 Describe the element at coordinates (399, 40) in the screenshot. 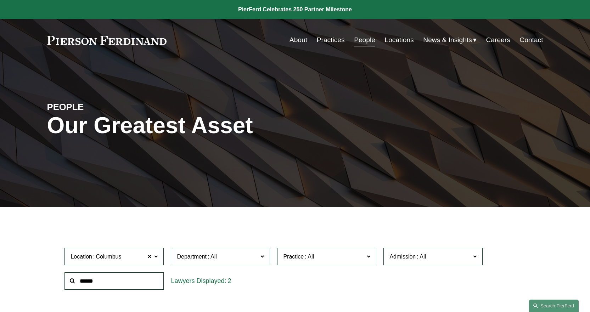

I see `a: Locations` at that location.